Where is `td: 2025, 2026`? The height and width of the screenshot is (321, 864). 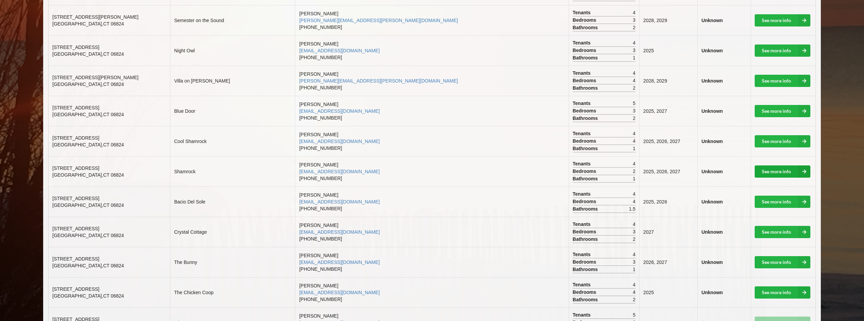 td: 2025, 2026 is located at coordinates (668, 201).